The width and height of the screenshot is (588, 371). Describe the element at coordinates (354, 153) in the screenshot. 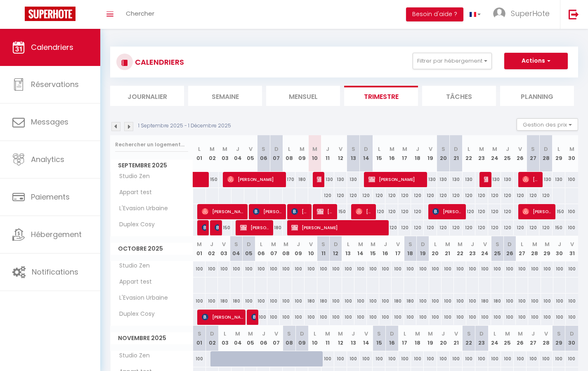

I see `th: 13` at that location.